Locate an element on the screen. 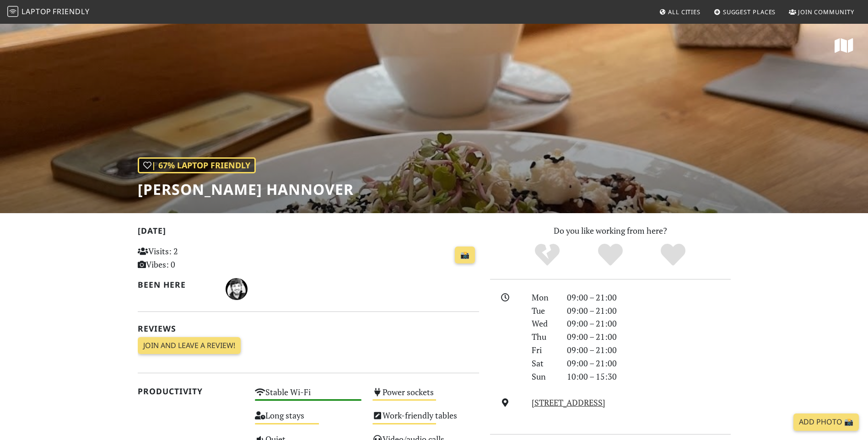 Image resolution: width=868 pixels, height=440 pixels. a: Add Photo 📸 is located at coordinates (826, 422).